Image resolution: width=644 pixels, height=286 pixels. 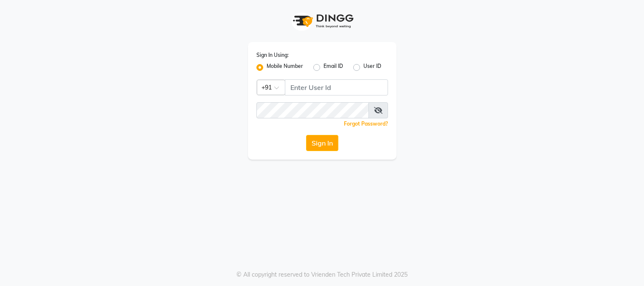 What do you see at coordinates (322, 143) in the screenshot?
I see `button: Sign In` at bounding box center [322, 143].